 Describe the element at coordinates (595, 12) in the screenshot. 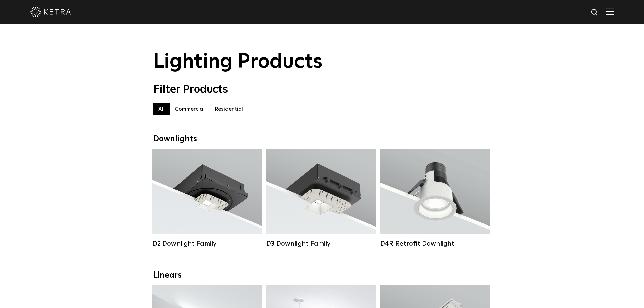

I see `img: search icon` at that location.